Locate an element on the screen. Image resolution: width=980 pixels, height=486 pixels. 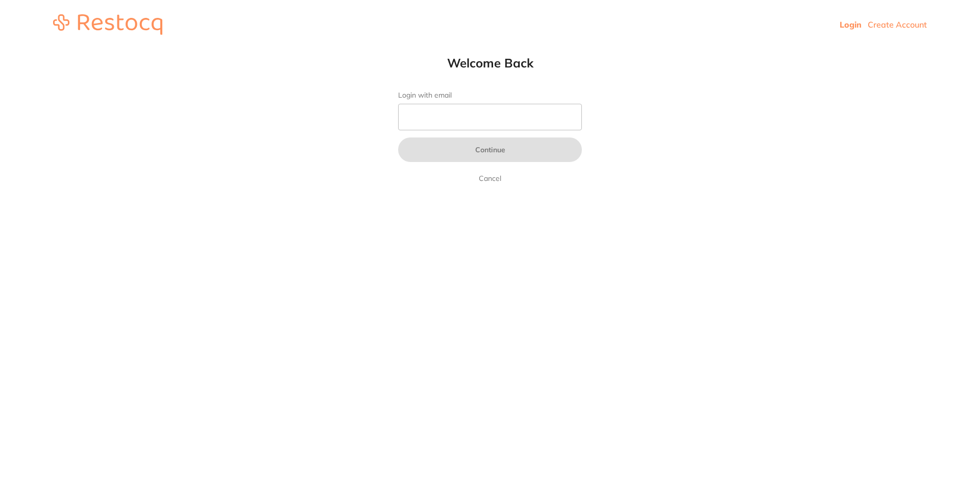
img: restocq_logo.svg is located at coordinates (108, 25).